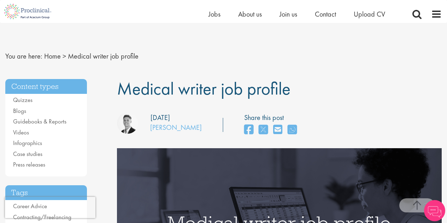 The image size is (447, 223). What do you see at coordinates (23, 100) in the screenshot?
I see `a: Quizzes` at bounding box center [23, 100].